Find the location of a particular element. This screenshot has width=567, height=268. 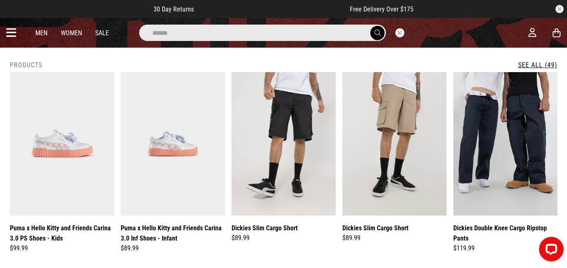

a: Puma x Hello Kitty and Friends Carina 3.0 Inf Shoes - Infant is located at coordinates (173, 234).